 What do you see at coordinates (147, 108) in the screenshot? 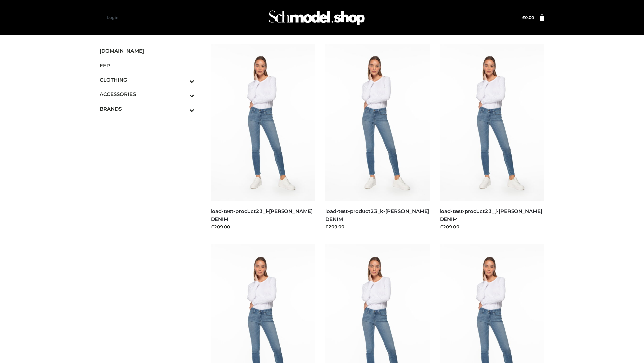
I see `a: BRANDSToggle Submenu` at bounding box center [147, 108].